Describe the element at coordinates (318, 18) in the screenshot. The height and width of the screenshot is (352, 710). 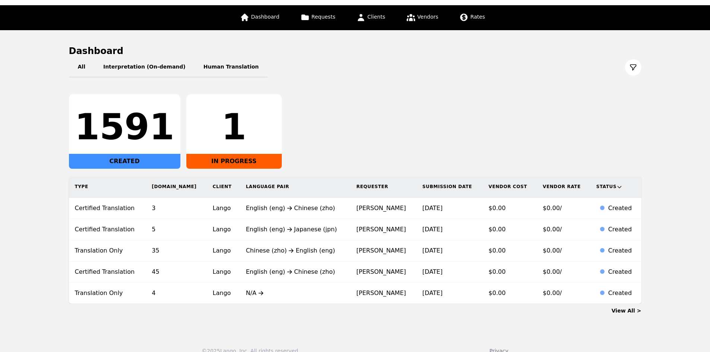
I see `a: Requests` at that location.